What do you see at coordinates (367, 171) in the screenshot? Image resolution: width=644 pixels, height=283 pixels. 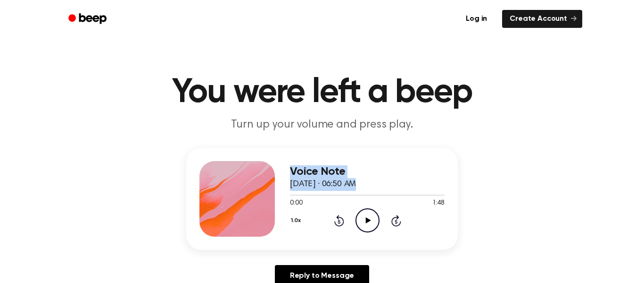 I see `h3: Voice Note` at bounding box center [367, 171].